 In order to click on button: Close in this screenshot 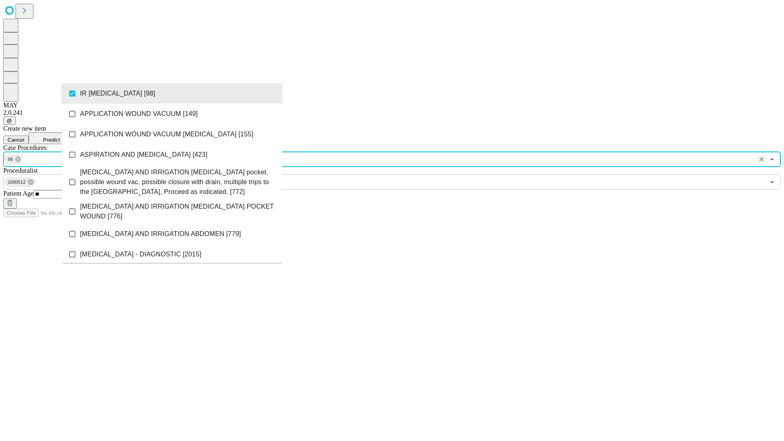, I will do `click(772, 159)`.